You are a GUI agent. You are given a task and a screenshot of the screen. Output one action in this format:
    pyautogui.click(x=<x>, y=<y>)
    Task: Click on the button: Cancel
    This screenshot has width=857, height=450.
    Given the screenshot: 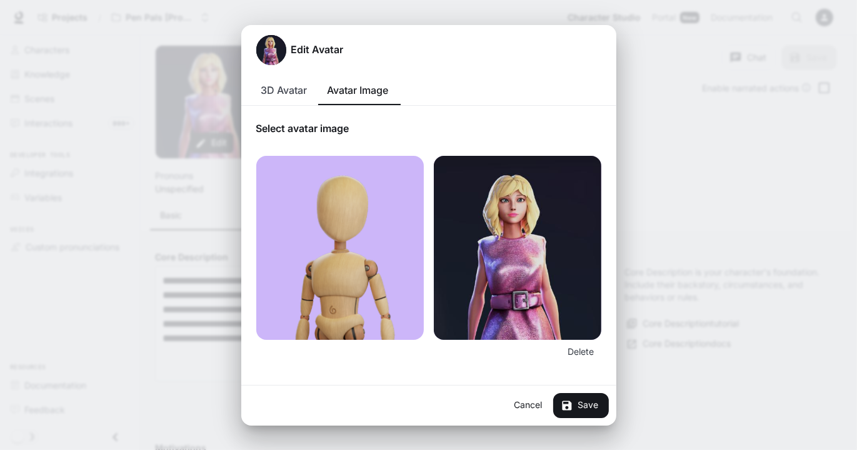 What is the action you would take?
    pyautogui.click(x=528, y=405)
    